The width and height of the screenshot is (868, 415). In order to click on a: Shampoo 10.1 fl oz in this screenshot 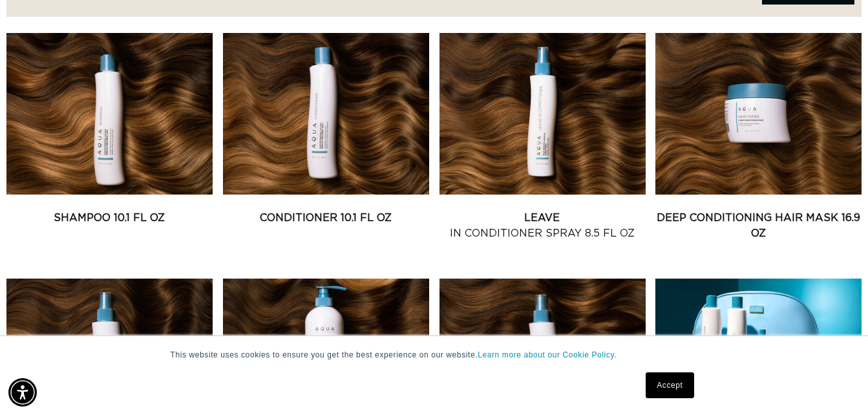, I will do `click(109, 218)`.